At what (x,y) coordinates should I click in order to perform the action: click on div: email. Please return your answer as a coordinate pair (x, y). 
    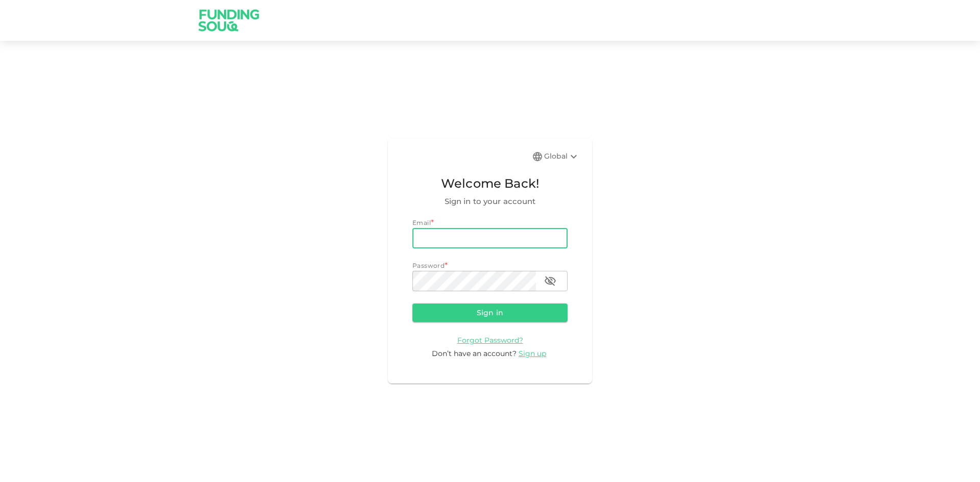
    Looking at the image, I should click on (490, 239).